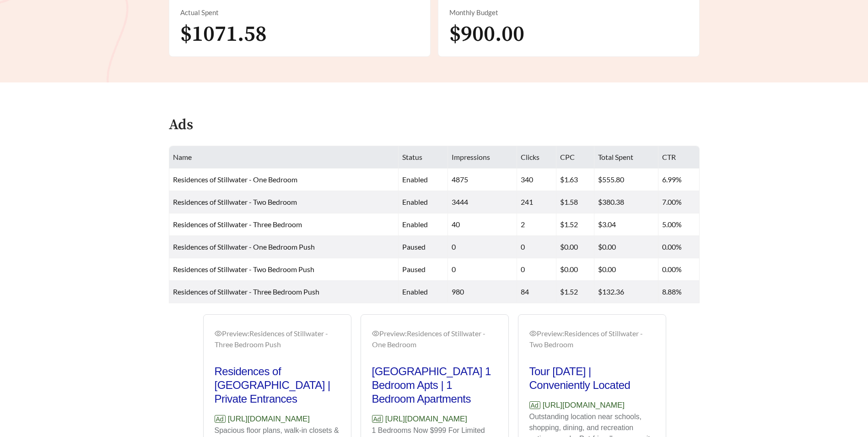 The height and width of the screenshot is (437, 868). I want to click on td: 241, so click(537, 202).